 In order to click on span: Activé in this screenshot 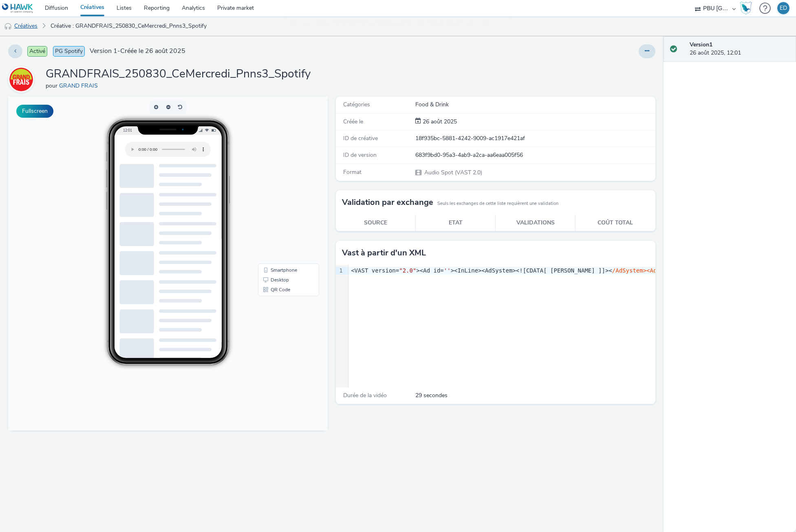, I will do `click(37, 51)`.